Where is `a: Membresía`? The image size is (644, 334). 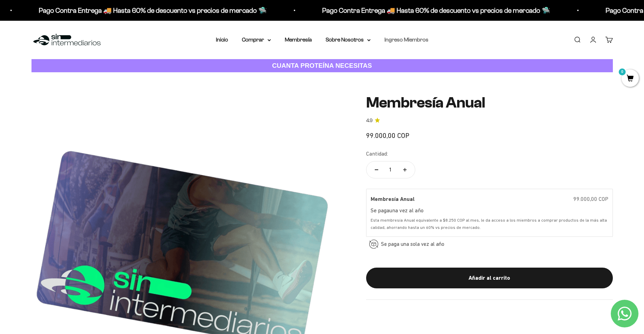 a: Membresía is located at coordinates (298, 39).